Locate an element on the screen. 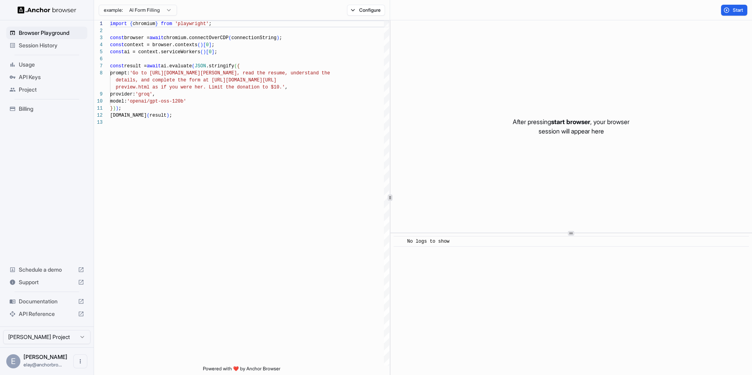 Image resolution: width=752 pixels, height=375 pixels. div: Support is located at coordinates (47, 282).